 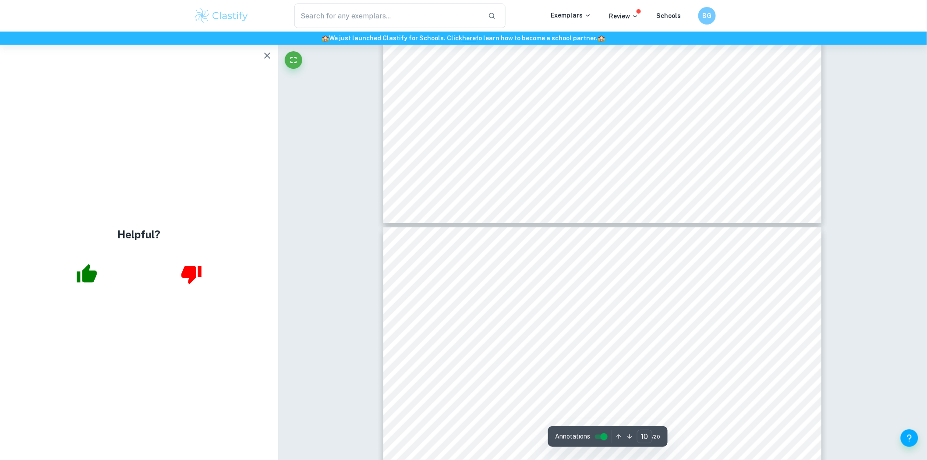 I want to click on button: Help and Feedback, so click(x=909, y=438).